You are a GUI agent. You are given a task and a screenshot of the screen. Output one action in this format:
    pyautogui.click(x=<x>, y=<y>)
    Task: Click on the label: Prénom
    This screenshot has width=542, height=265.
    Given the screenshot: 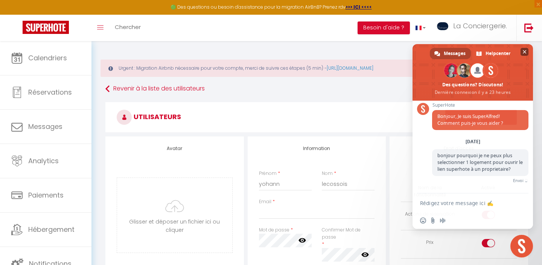 What is the action you would take?
    pyautogui.click(x=268, y=173)
    